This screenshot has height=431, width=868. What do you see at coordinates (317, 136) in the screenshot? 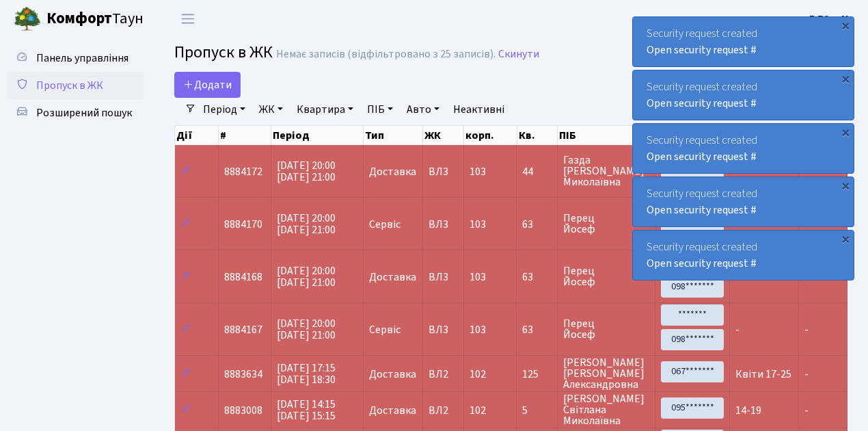
I see `th: Період` at bounding box center [317, 136].